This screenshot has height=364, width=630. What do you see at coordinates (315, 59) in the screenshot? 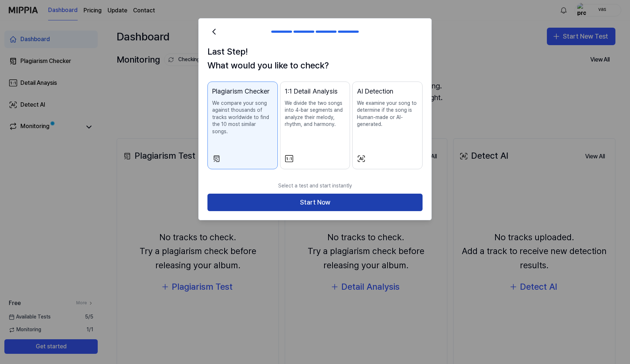
I see `h1: Last Step! What would you like to check?` at bounding box center [315, 59].